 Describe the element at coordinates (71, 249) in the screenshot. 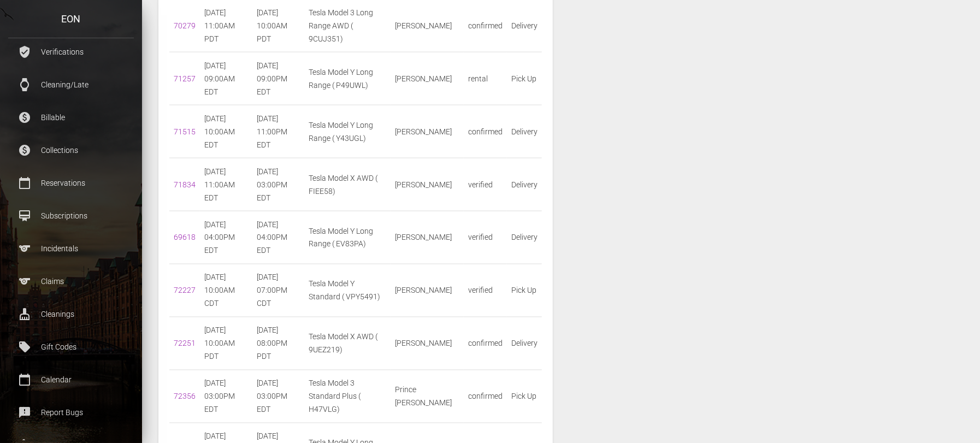

I see `a: sports Incidentals` at that location.